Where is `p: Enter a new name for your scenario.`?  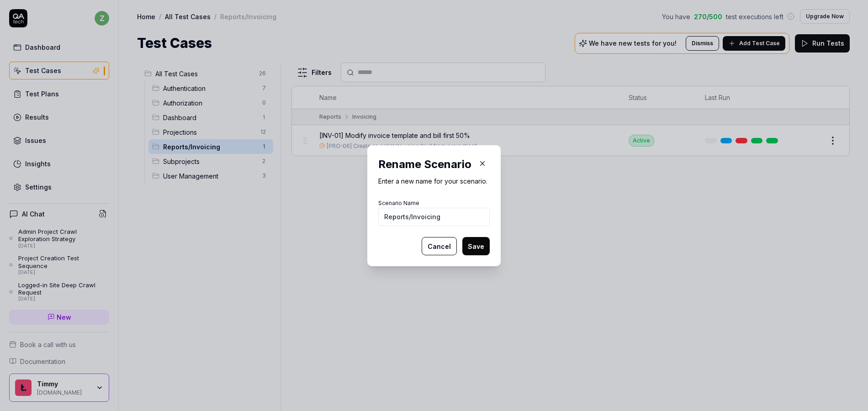
p: Enter a new name for your scenario. is located at coordinates (434, 181).